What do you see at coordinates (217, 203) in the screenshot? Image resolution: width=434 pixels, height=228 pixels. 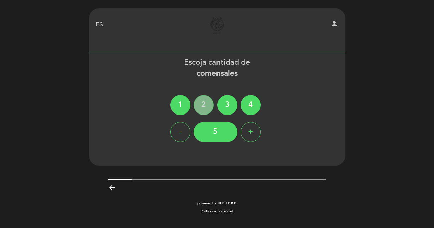 I see `a: powered by` at bounding box center [217, 203].